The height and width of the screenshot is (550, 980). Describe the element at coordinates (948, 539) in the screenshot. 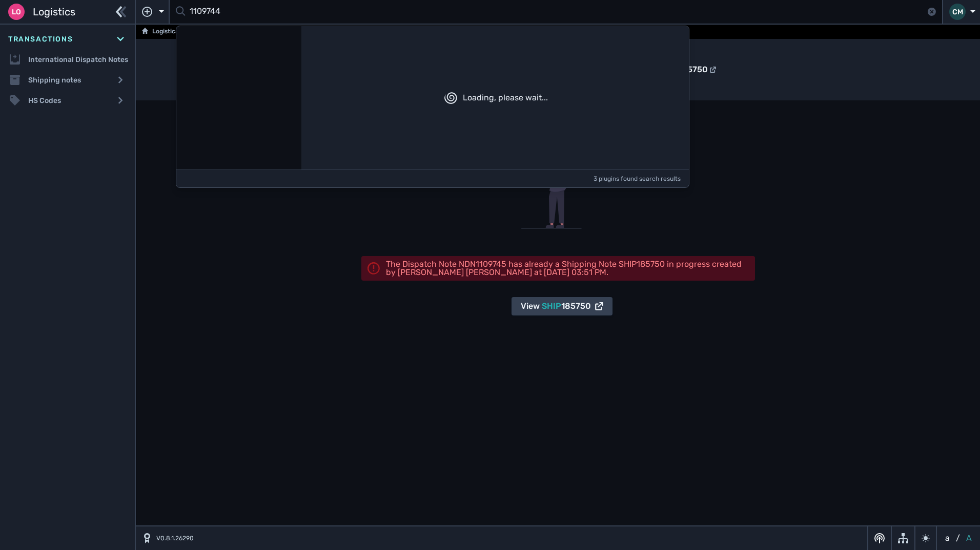

I see `button: a` at that location.